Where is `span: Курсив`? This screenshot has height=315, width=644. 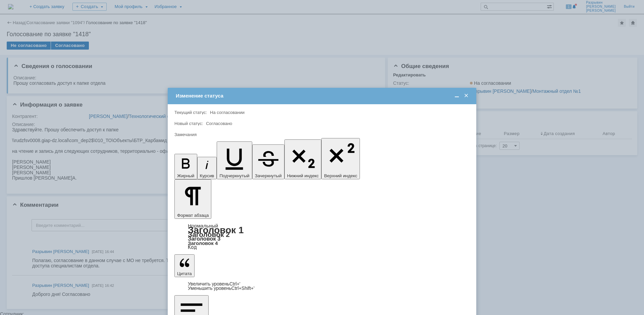 span: Курсив is located at coordinates (207, 175).